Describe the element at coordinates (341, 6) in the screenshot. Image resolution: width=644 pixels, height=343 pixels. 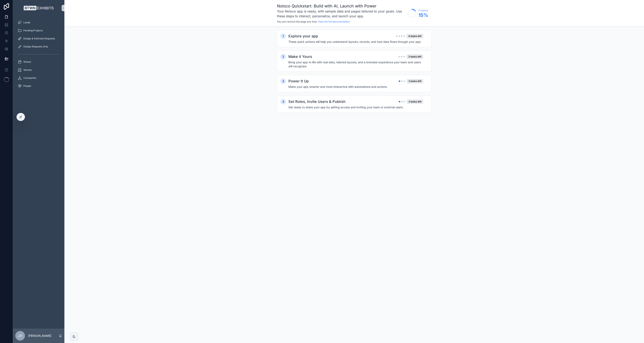
I see `h1: Noloco Quickstart: Build with AI, Launch with Power` at that location.